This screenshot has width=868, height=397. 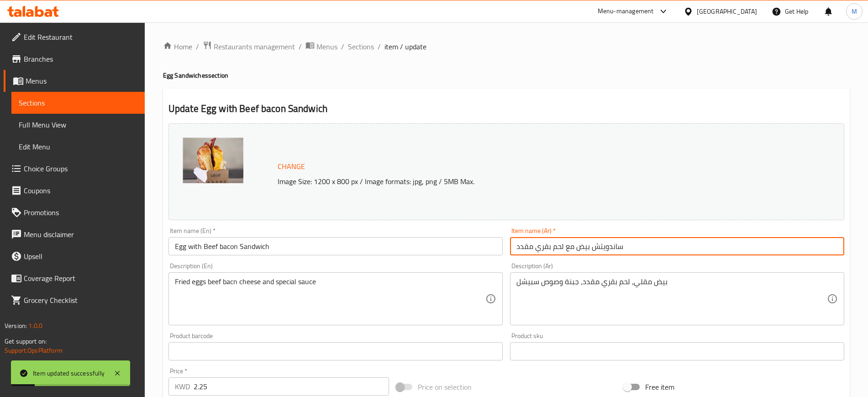 What do you see at coordinates (330, 299) in the screenshot?
I see `textarea: Fried eggs beef bacn cheese and special sauce` at bounding box center [330, 299].